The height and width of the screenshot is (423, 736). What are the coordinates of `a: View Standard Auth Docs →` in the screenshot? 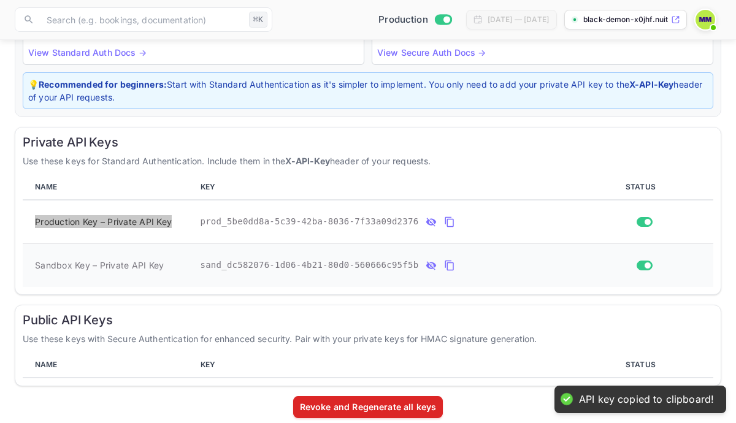 It's located at (87, 52).